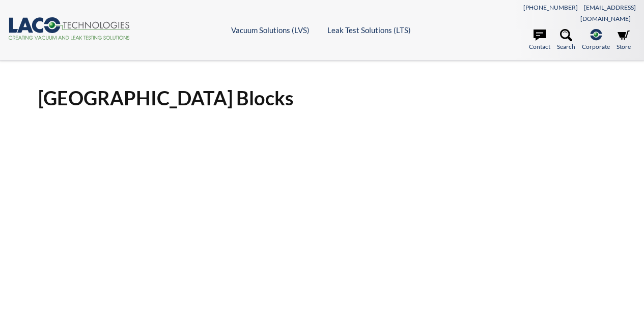  Describe the element at coordinates (596, 46) in the screenshot. I see `span: Corporate` at that location.